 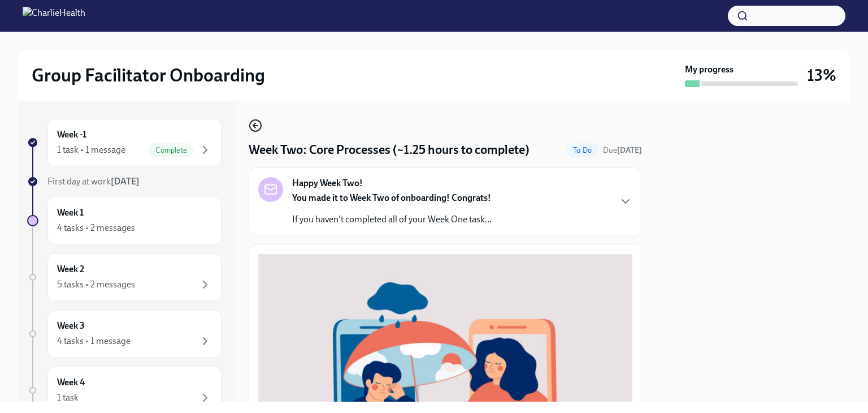 I want to click on a: Week -11 task • 1 messageComplete, so click(x=124, y=143).